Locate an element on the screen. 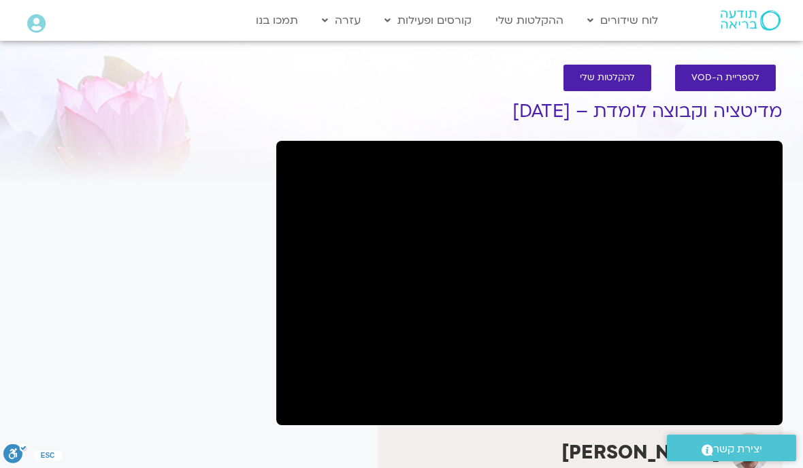  a: לספריית ה-VOD is located at coordinates (725, 78).